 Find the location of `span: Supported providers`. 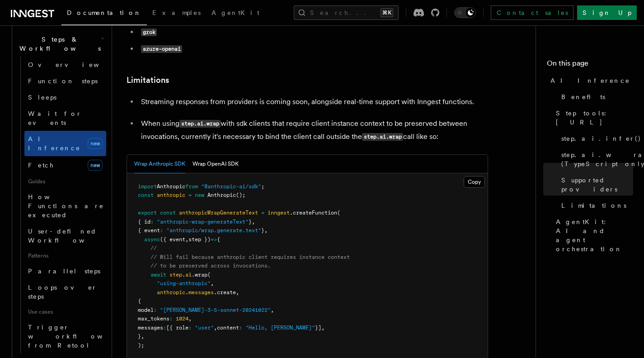

span: Supported providers is located at coordinates (597, 185).